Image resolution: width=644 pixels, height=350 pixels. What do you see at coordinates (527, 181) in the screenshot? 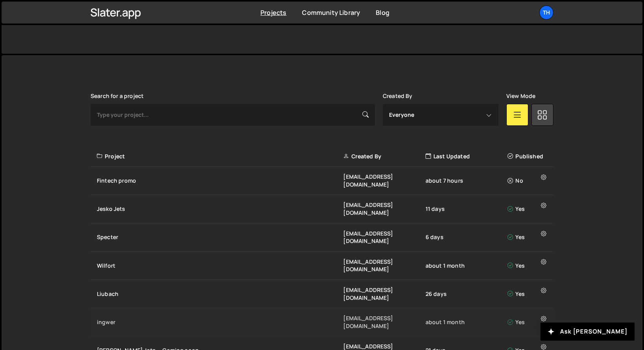
I see `div: No` at bounding box center [527, 181].